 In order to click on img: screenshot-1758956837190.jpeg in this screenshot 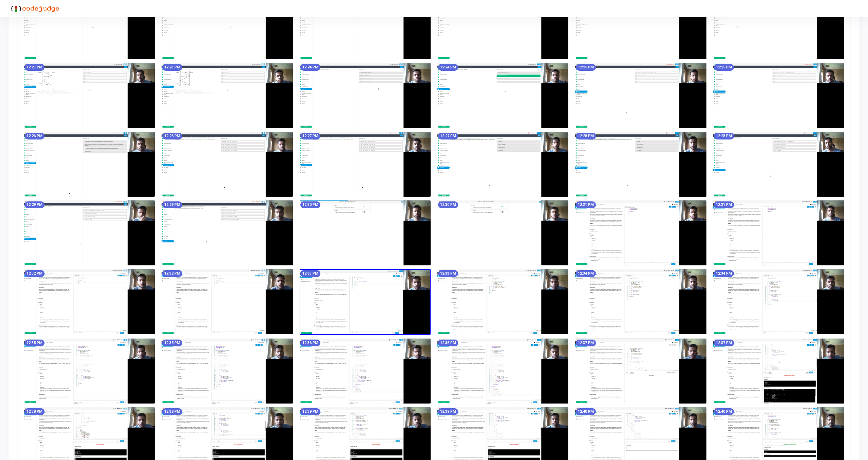, I will do `click(641, 371)`.